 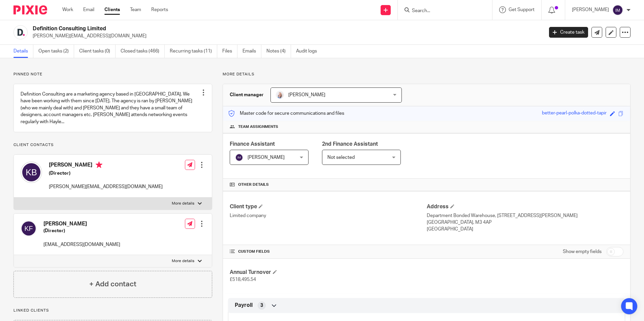 What do you see at coordinates (23, 51) in the screenshot?
I see `a: Details` at bounding box center [23, 51].